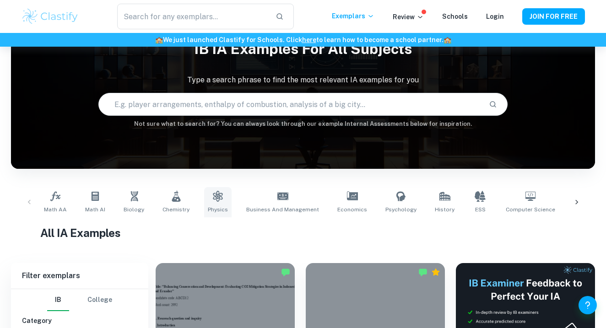 The width and height of the screenshot is (606, 328). I want to click on h6: Filter exemplars, so click(80, 276).